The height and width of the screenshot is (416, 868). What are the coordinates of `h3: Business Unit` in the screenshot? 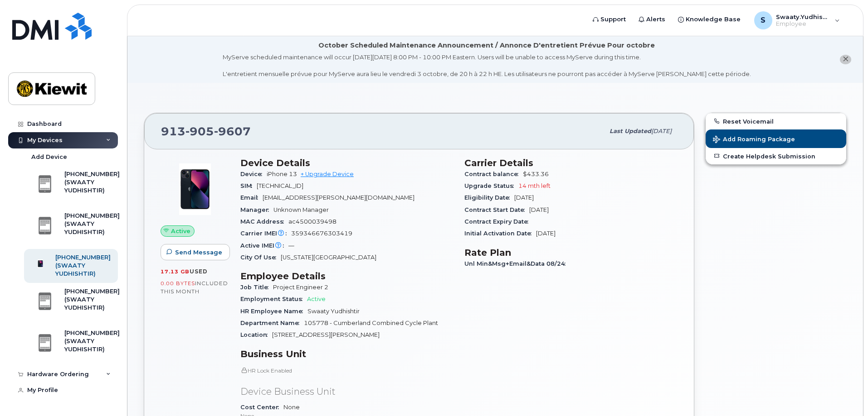 It's located at (346, 354).